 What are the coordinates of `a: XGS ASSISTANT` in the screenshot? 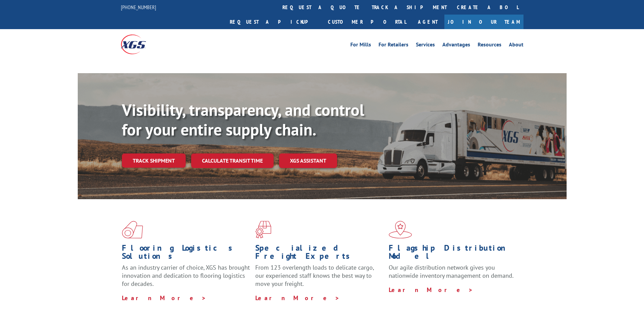 It's located at (308, 160).